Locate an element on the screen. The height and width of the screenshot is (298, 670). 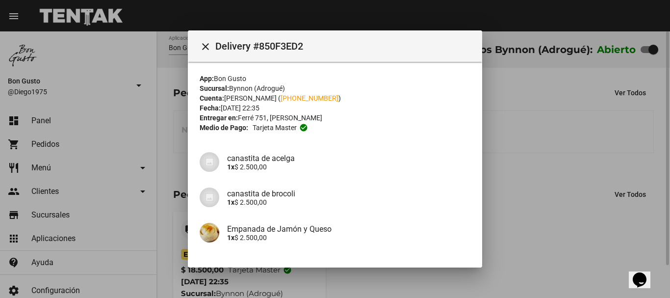
strong: Sucursal: is located at coordinates (214, 88).